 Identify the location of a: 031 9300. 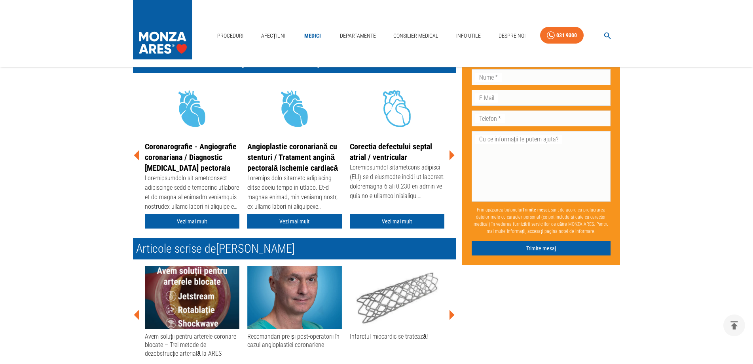
(562, 35).